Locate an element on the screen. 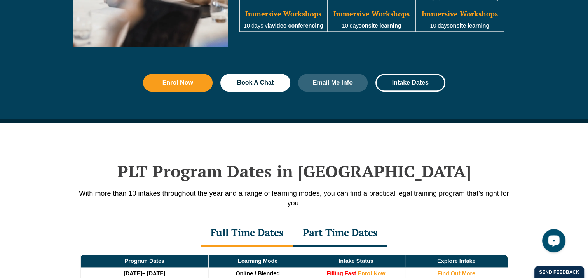 This screenshot has width=588, height=278. td: Learning Mode is located at coordinates (258, 262).